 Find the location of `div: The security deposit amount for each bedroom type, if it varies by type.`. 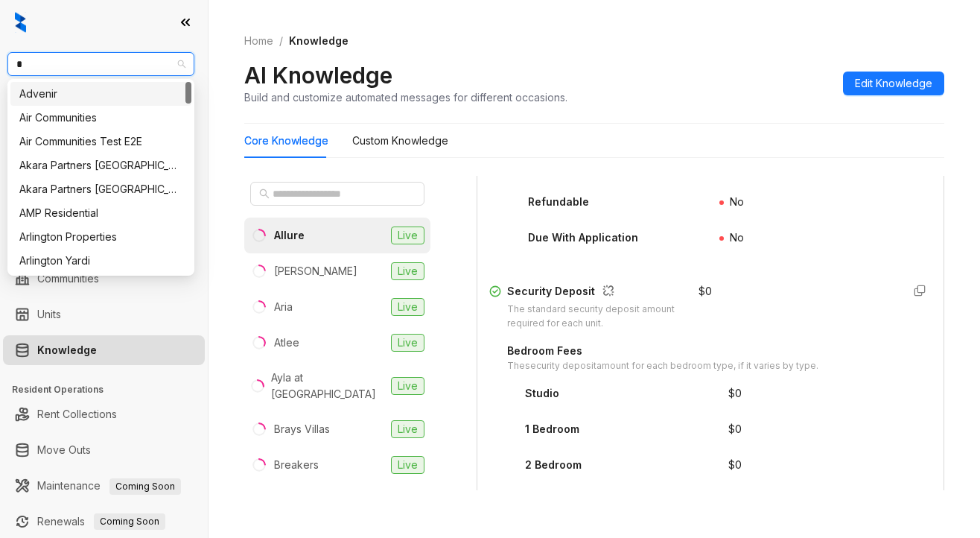

div: The security deposit amount for each bedroom type, if it varies by type. is located at coordinates (663, 366).